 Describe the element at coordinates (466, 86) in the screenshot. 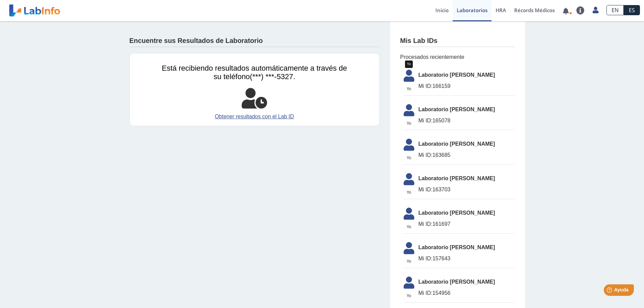

I see `span: 166159` at that location.